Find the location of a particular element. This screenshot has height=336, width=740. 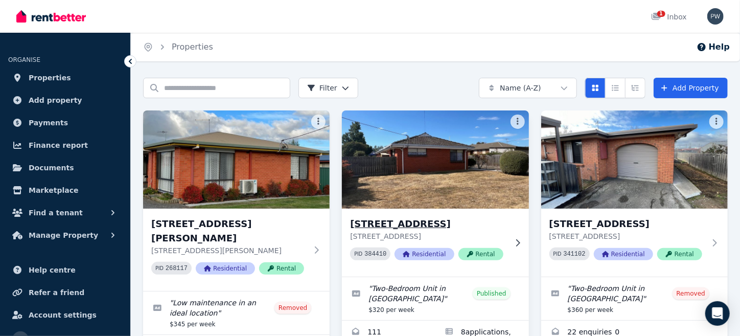

a: Payments is located at coordinates (65, 123).